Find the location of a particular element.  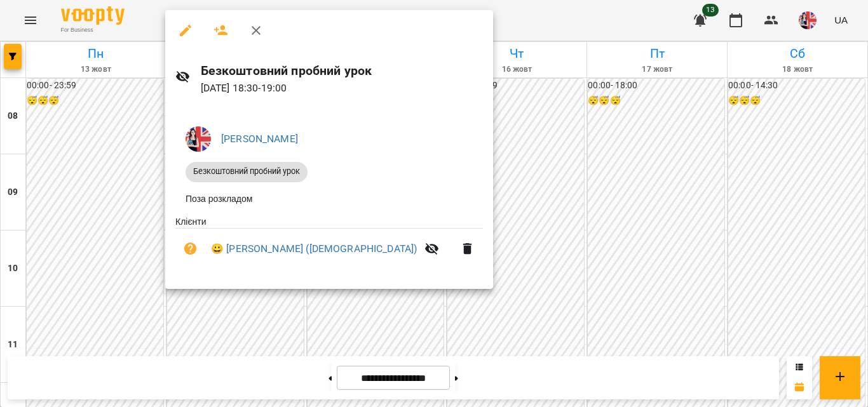

button: Візит ще не сплачено. Додати оплату? is located at coordinates (191, 249).